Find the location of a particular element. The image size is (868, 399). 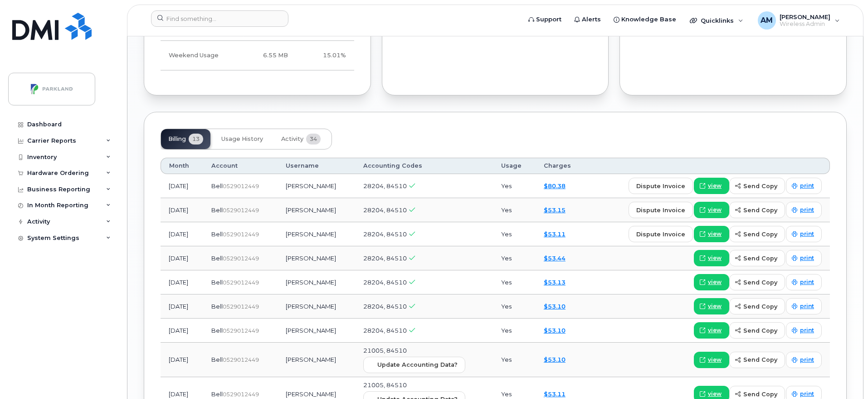

a: $53.13 is located at coordinates (555, 282).